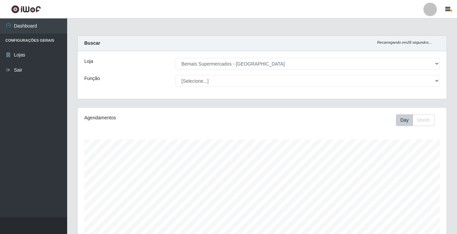 The image size is (457, 234). What do you see at coordinates (405, 42) in the screenshot?
I see `i: Recarregando em 28 segundos...` at bounding box center [405, 42].